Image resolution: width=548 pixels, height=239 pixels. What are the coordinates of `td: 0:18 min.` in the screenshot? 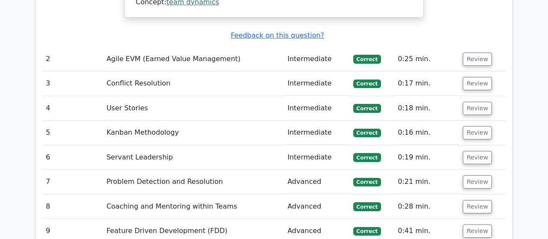 It's located at (427, 108).